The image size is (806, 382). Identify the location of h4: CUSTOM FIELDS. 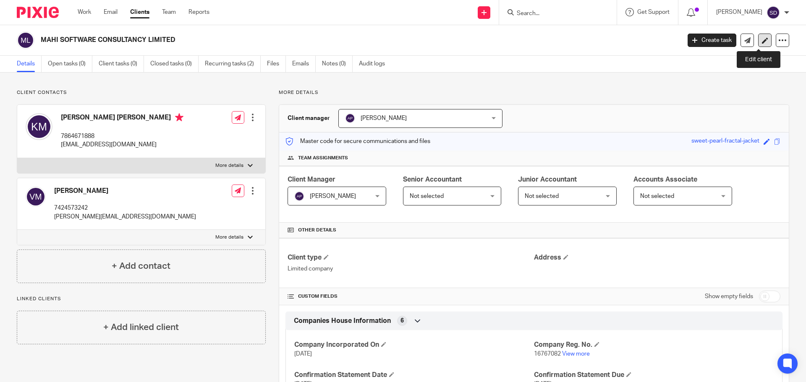
(411, 297).